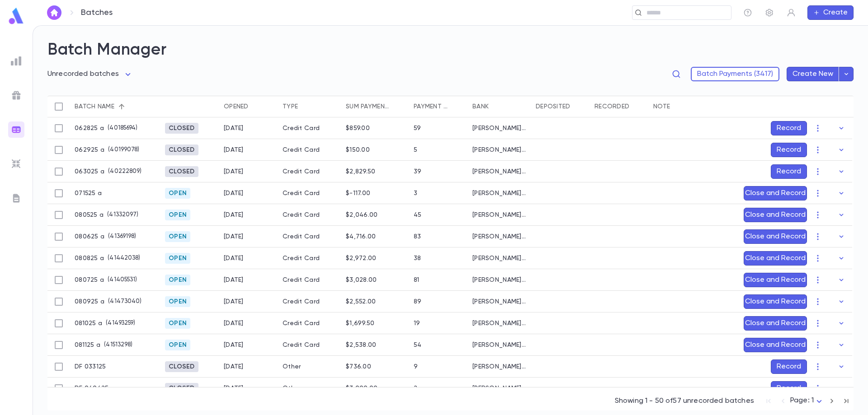 Image resolution: width=868 pixels, height=415 pixels. I want to click on p: ( 40199078 ), so click(122, 150).